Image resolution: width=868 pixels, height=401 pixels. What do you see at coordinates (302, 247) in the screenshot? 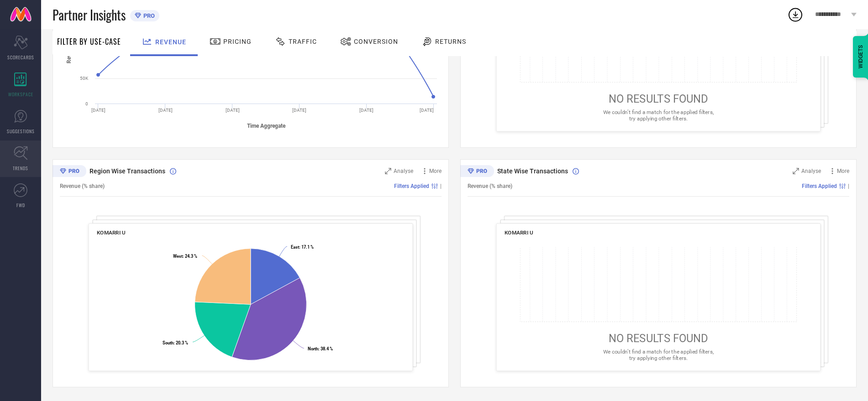
I see `text: : 17.1 %` at bounding box center [302, 247].